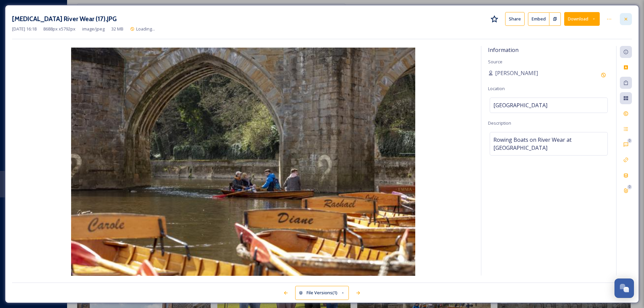  I want to click on span: Description, so click(499, 123).